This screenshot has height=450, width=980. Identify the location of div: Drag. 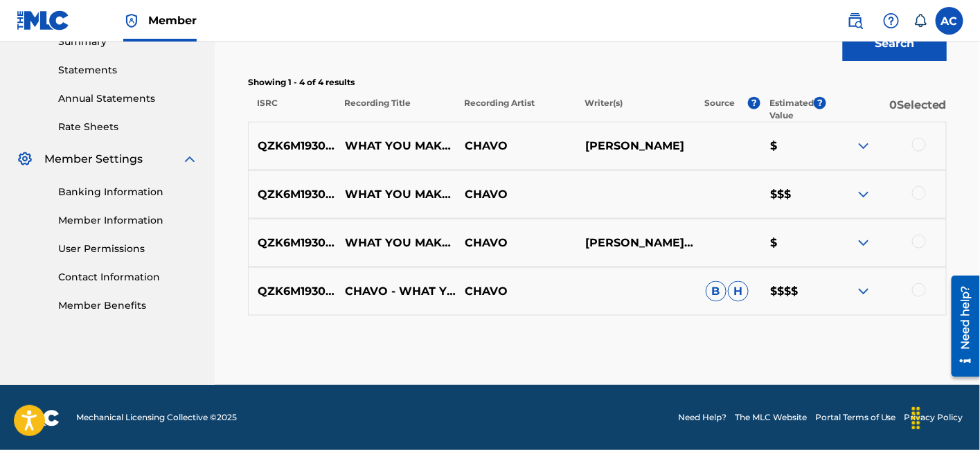
(917, 418).